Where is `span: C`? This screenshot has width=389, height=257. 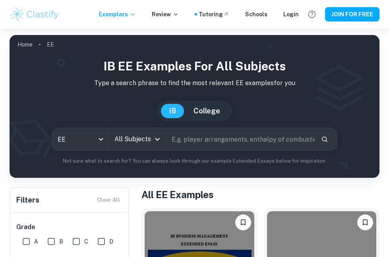 span: C is located at coordinates (86, 241).